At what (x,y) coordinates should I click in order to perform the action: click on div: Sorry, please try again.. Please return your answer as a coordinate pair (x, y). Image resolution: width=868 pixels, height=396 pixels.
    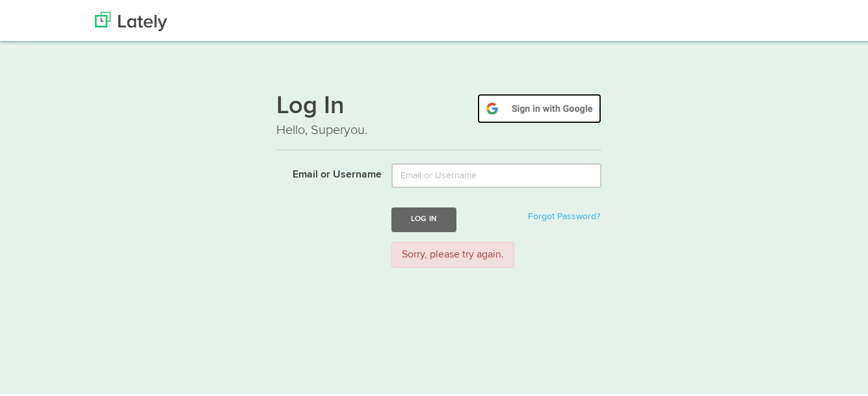
    Looking at the image, I should click on (453, 253).